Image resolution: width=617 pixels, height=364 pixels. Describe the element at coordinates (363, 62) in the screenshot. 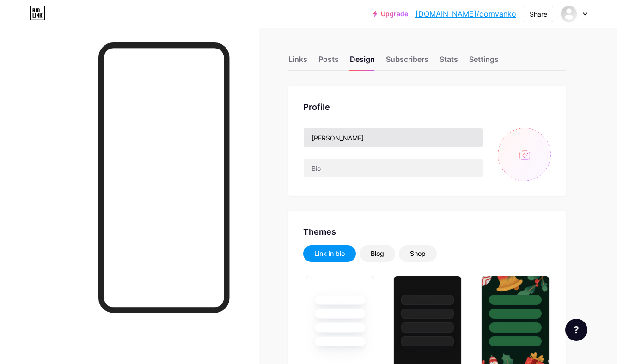

I see `div: Design` at that location.